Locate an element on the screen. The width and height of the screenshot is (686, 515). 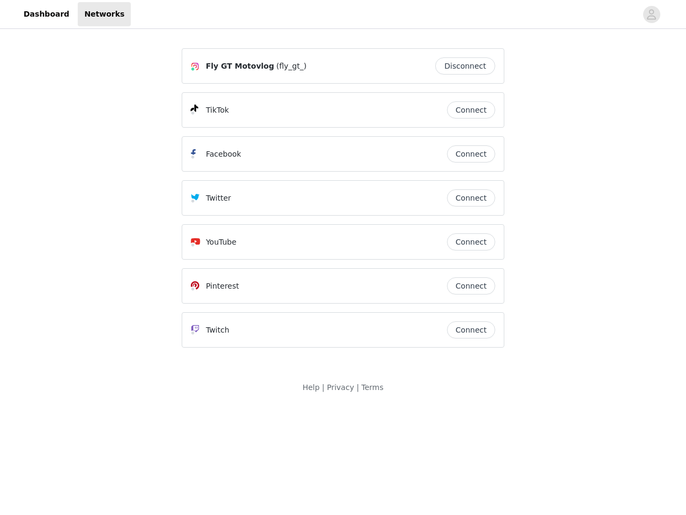
img: Instagram Icon is located at coordinates (195, 66).